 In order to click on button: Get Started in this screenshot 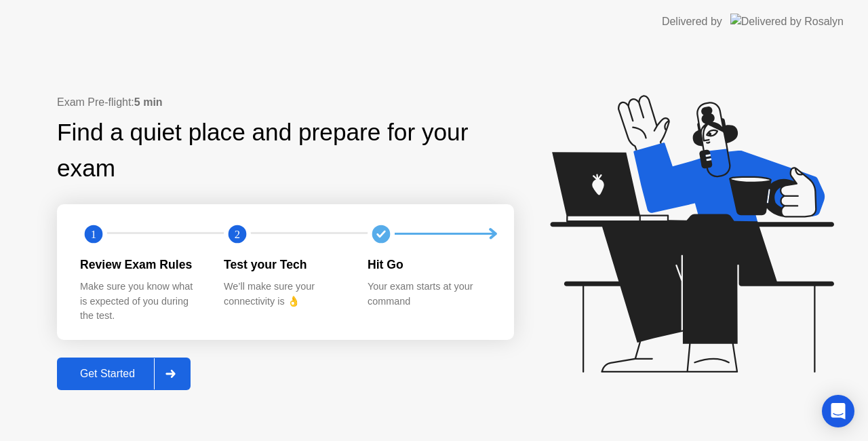, I will do `click(123, 374)`.